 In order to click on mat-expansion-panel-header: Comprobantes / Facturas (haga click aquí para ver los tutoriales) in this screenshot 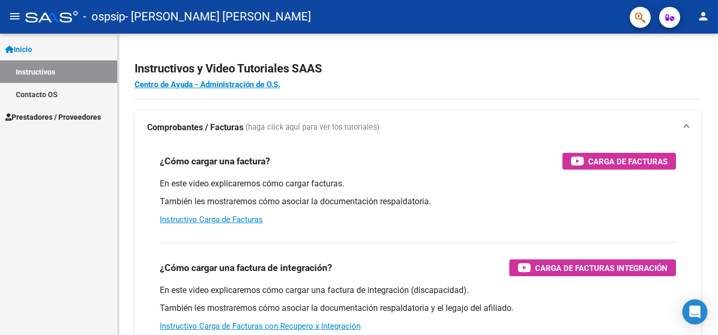, I will do `click(418, 128)`.